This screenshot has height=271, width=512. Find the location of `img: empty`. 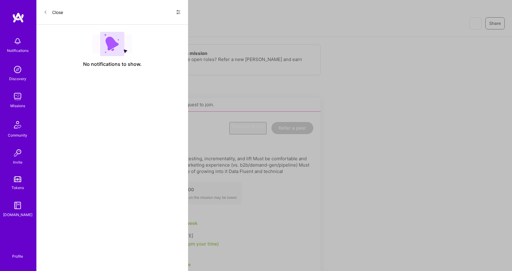

img: empty is located at coordinates (112, 44).